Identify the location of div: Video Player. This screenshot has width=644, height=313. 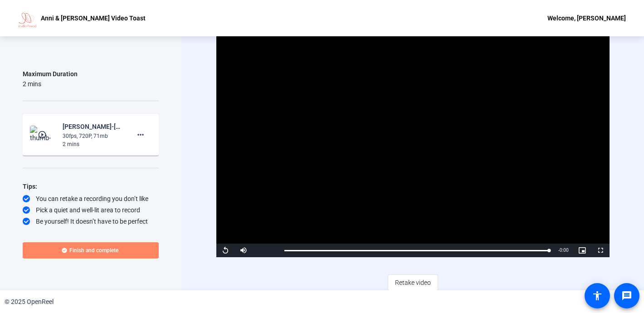
(413, 147).